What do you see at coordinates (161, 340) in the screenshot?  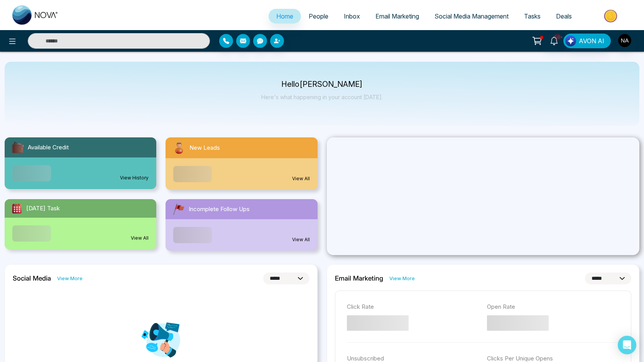 I see `img: Analytics png` at bounding box center [161, 340].